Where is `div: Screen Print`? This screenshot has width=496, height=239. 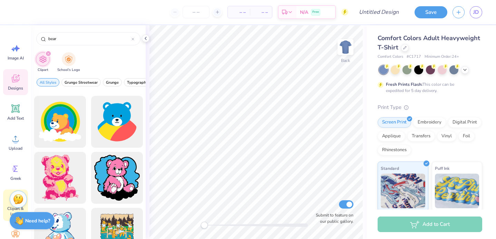 div: Screen Print is located at coordinates (394, 122).